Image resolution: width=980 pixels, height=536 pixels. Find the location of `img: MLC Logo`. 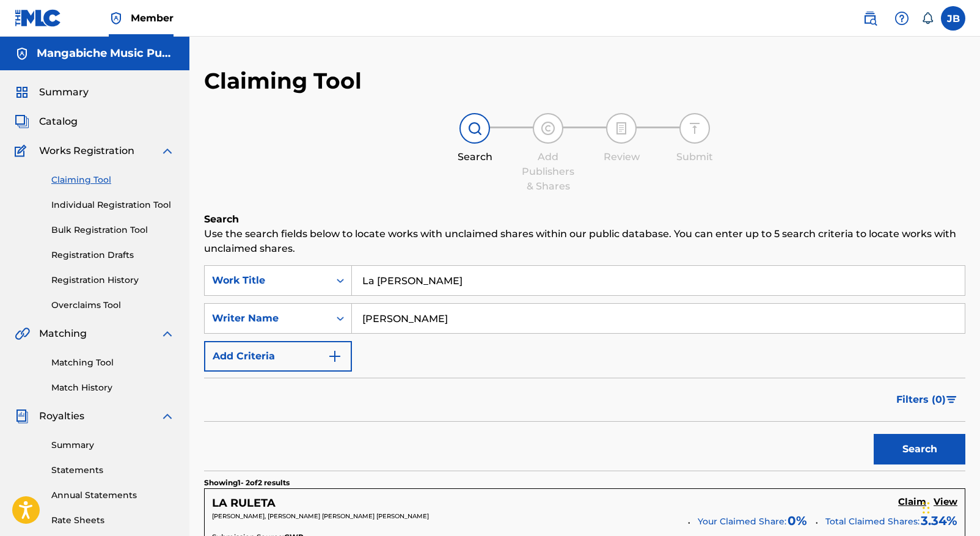

img: MLC Logo is located at coordinates (38, 18).